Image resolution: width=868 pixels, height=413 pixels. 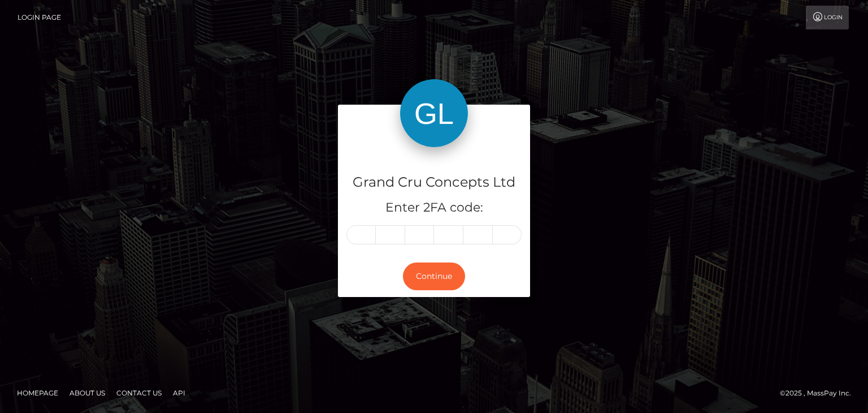 I want to click on button: Continue, so click(x=434, y=276).